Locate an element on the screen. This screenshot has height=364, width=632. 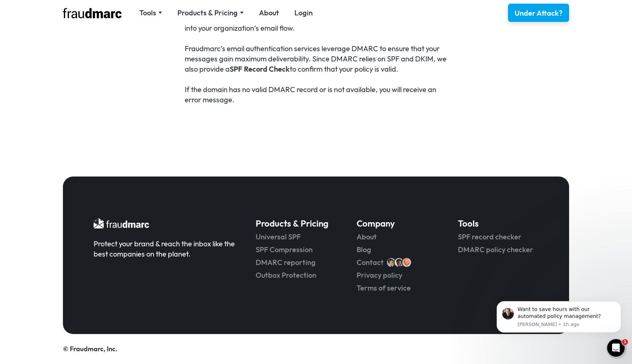
h5: Products & Pricing is located at coordinates (296, 223).